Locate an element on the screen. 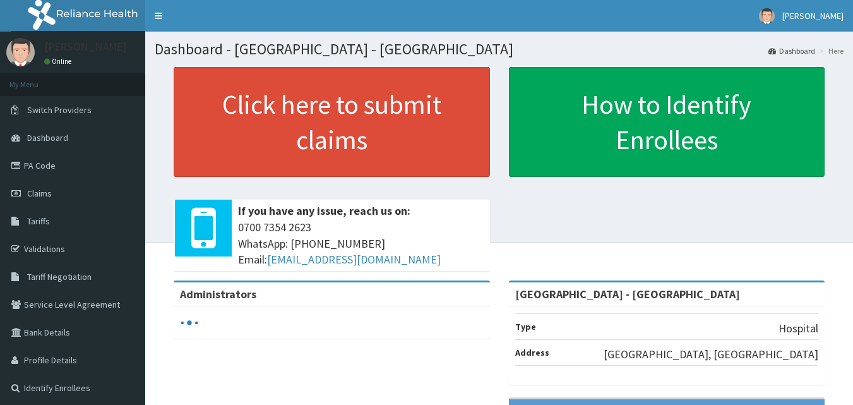 This screenshot has width=853, height=405. b: If you have any issue, reach us on: is located at coordinates (324, 210).